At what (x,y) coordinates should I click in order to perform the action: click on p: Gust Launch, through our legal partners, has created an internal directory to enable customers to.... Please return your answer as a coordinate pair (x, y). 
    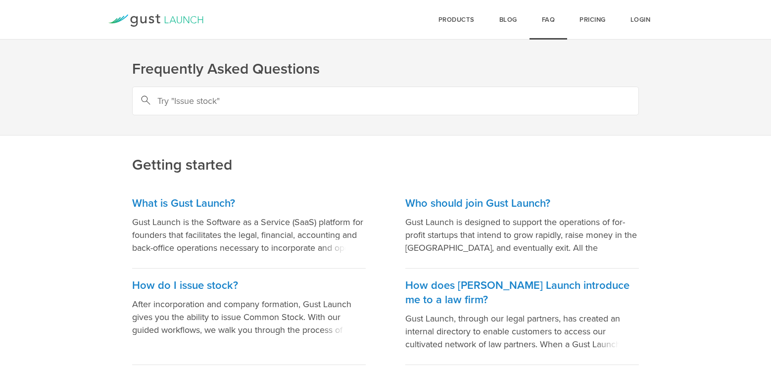
    Looking at the image, I should click on (522, 332).